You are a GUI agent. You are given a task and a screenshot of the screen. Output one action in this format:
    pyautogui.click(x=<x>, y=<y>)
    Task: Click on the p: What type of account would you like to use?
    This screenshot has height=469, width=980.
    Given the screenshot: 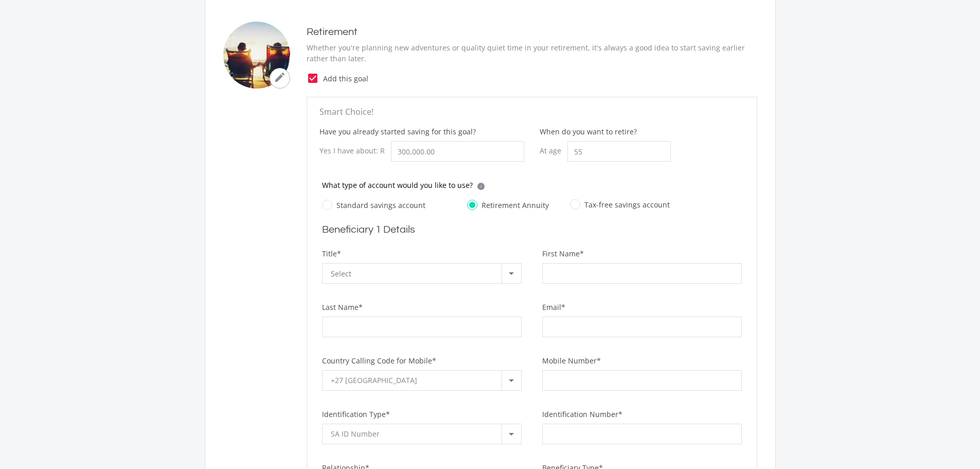 What is the action you would take?
    pyautogui.click(x=397, y=185)
    